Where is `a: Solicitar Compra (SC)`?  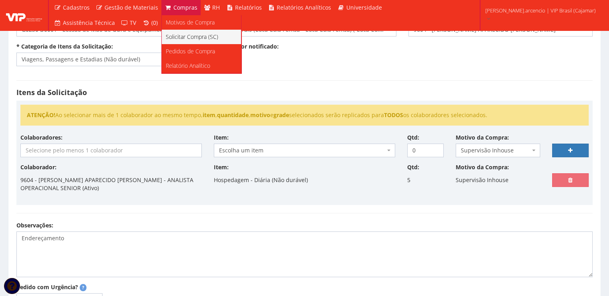
a: Solicitar Compra (SC) is located at coordinates (201, 37).